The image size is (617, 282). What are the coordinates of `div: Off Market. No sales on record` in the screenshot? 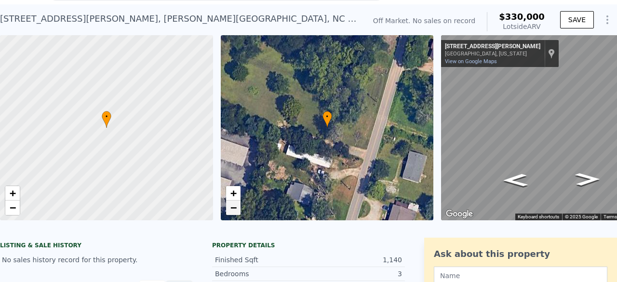 It's located at (424, 21).